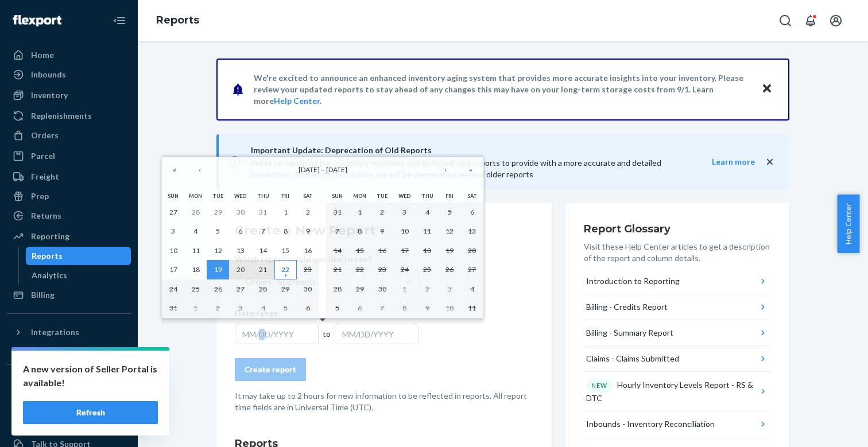  I want to click on abbr: August 8, 2025, so click(286, 231).